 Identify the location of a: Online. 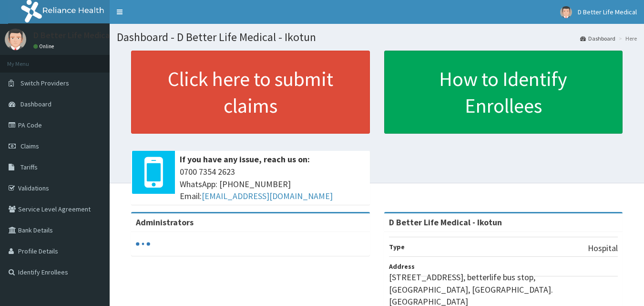
(45, 46).